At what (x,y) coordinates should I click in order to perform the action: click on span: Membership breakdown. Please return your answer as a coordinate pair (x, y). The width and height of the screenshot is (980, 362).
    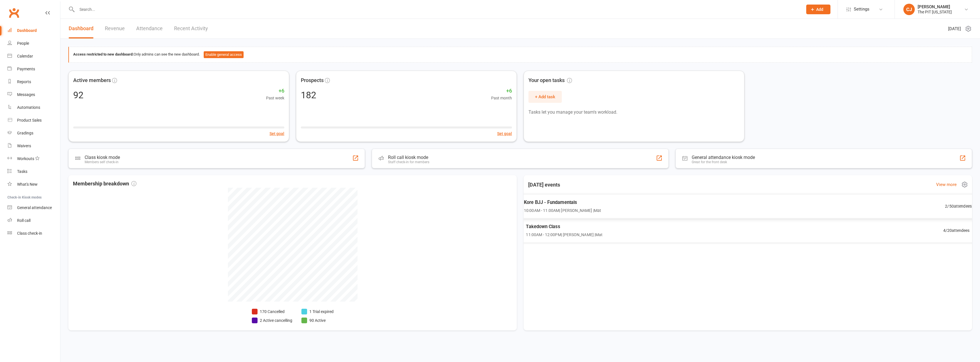
    Looking at the image, I should click on (104, 184).